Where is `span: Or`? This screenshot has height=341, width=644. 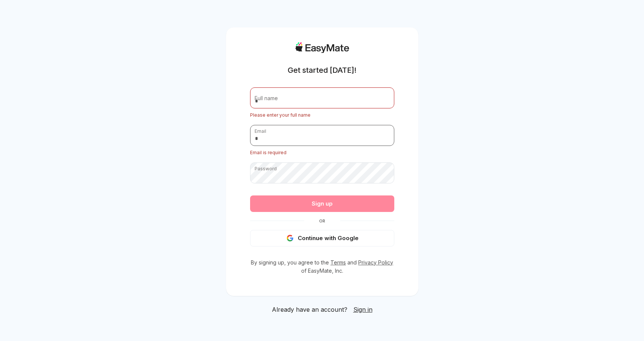 span: Or is located at coordinates (322, 221).